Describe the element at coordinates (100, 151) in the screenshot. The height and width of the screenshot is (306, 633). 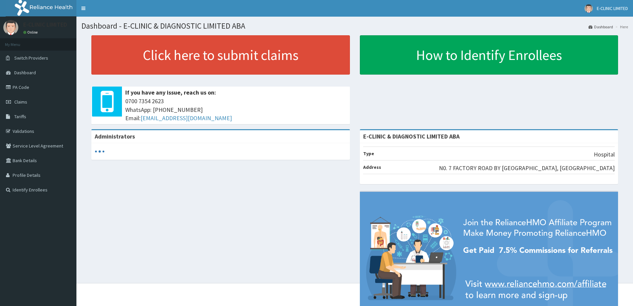
I see `svg: audio-loading` at that location.